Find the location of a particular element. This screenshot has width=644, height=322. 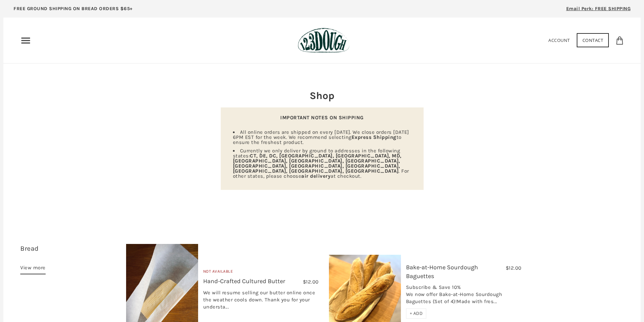

h2: Shop is located at coordinates (322, 96).